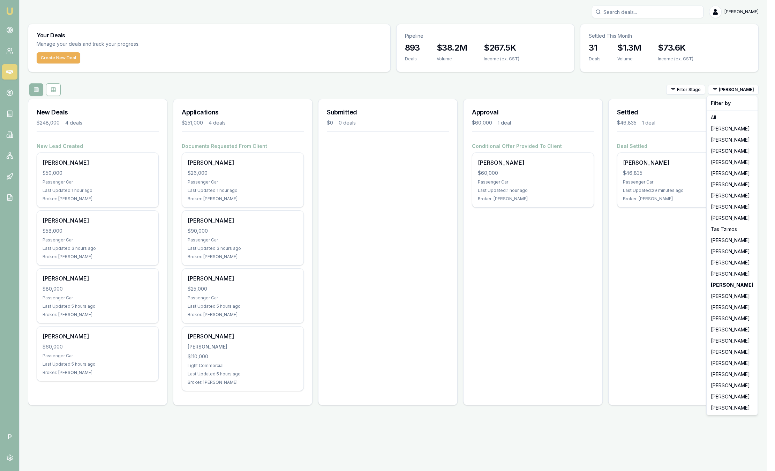 The height and width of the screenshot is (471, 775). Describe the element at coordinates (243, 112) in the screenshot. I see `h3: Applications` at that location.